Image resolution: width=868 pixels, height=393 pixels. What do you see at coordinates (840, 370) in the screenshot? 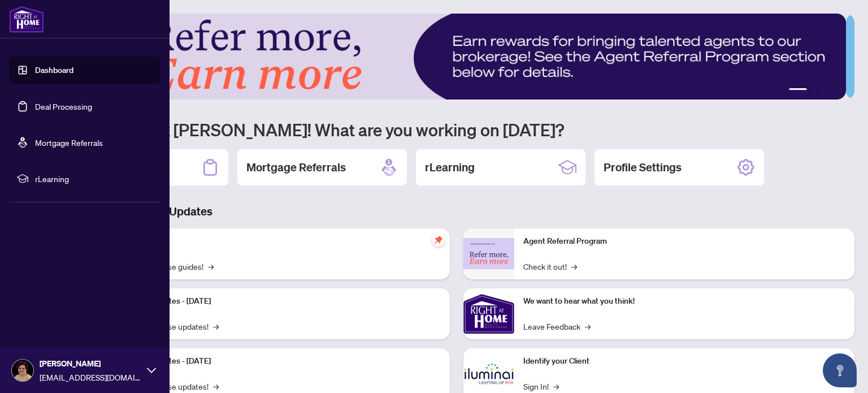
I see `button: Open asap` at bounding box center [840, 370].